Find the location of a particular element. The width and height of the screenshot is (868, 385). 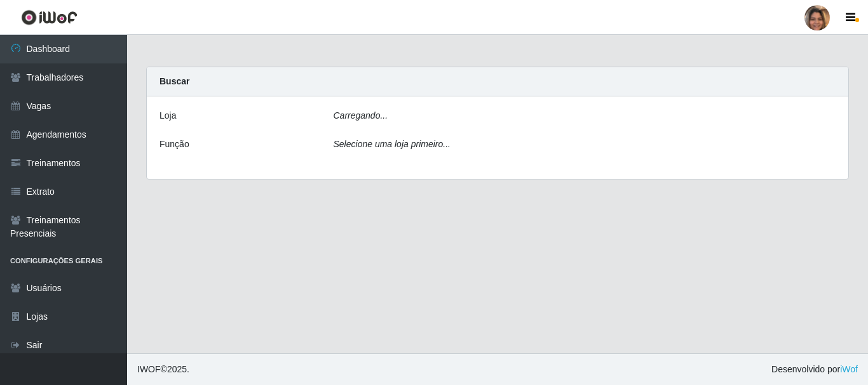

i: Carregando... is located at coordinates (361, 116).